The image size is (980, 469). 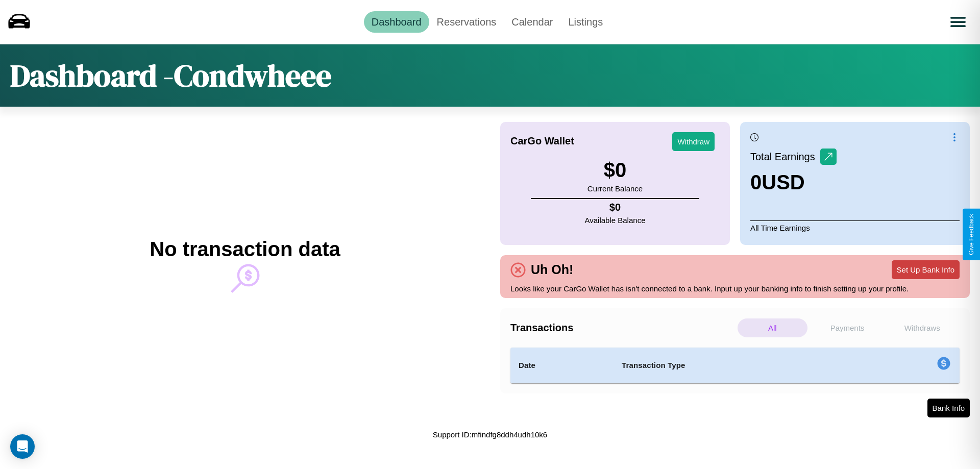 I want to click on h1: Dashboard - Condwheee, so click(x=171, y=76).